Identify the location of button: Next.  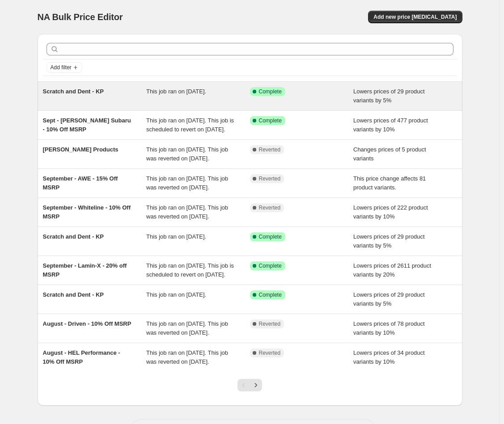
(256, 385).